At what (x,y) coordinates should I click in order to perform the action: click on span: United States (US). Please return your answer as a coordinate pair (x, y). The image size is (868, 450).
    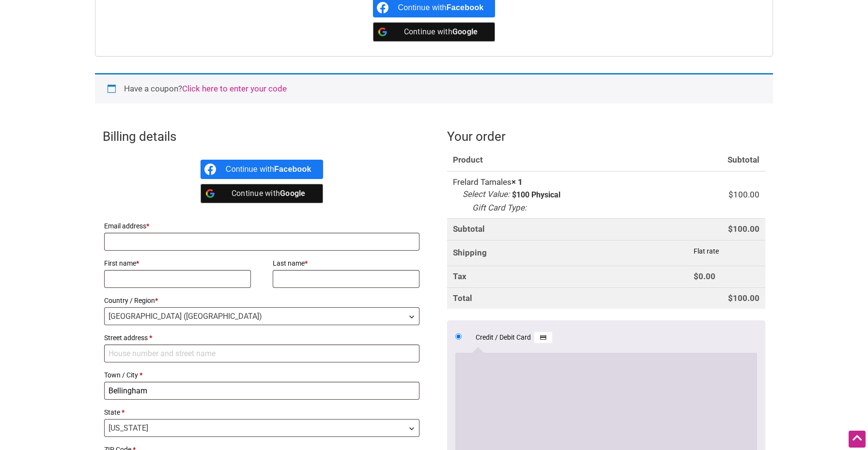
    Looking at the image, I should click on (262, 316).